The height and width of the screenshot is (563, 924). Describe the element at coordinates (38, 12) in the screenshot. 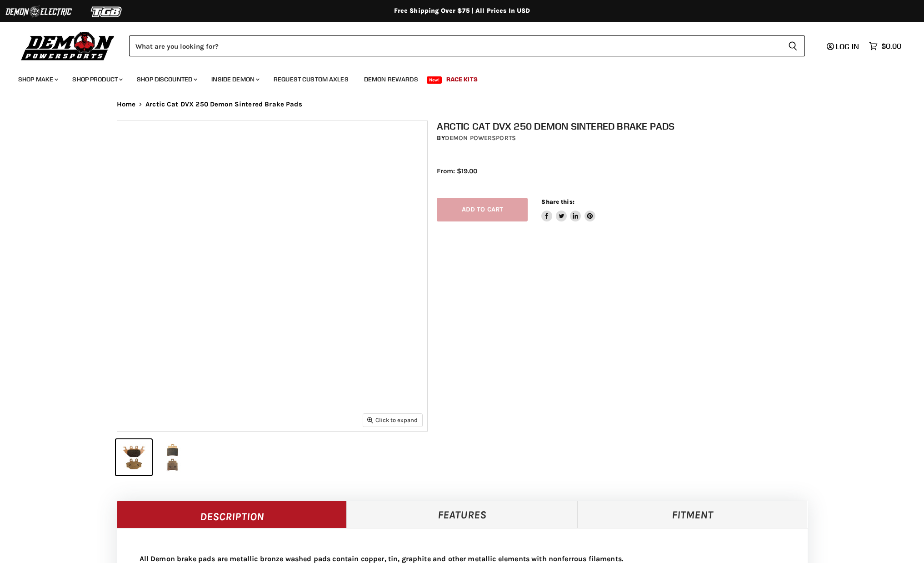

I see `img: Demon Electric Logo 2` at that location.